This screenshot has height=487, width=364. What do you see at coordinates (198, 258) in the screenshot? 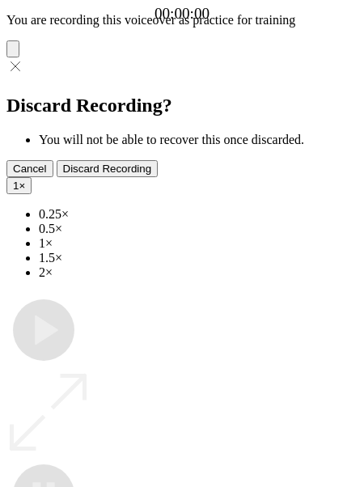
I see `li: 1.5×` at bounding box center [198, 258].